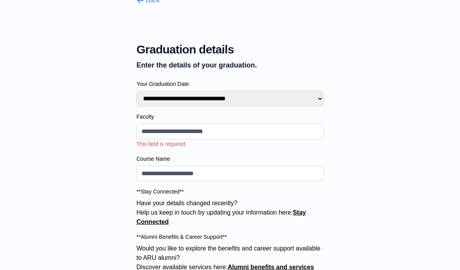 This screenshot has width=460, height=270. Describe the element at coordinates (230, 49) in the screenshot. I see `span: Graduation details` at that location.